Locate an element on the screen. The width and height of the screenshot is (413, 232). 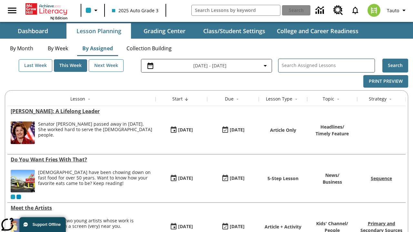
p: Business is located at coordinates (333, 182).